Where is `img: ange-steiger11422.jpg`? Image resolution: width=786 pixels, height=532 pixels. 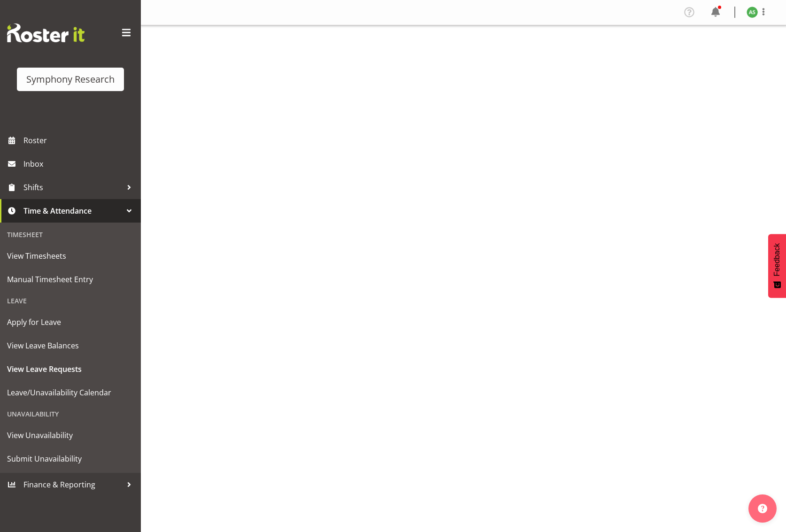
img: ange-steiger11422.jpg is located at coordinates (753, 12).